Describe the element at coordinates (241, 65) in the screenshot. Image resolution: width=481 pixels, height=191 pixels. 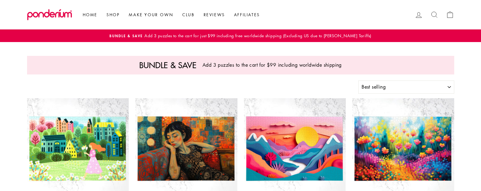
I see `a: Bundle & saveAdd 3 puzzles to the cart for $99 including worldwide shipping` at that location.